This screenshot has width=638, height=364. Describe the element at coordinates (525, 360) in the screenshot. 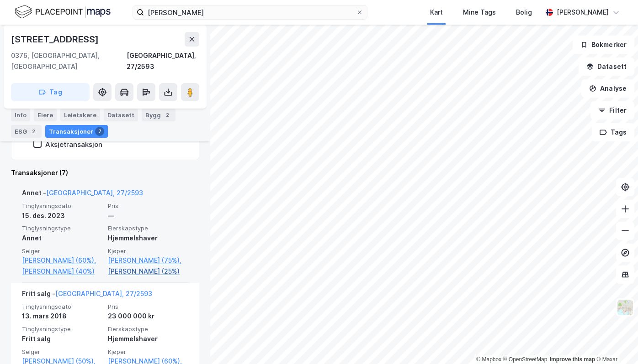

I see `a: OpenStreetMap` at that location.